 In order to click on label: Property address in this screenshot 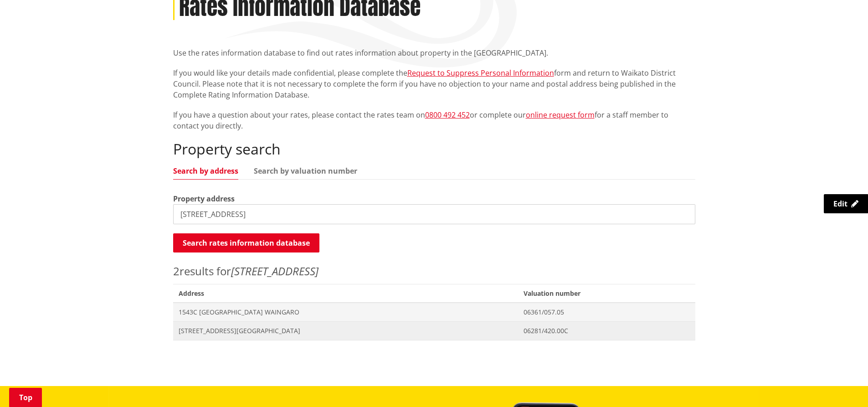, I will do `click(204, 199)`.